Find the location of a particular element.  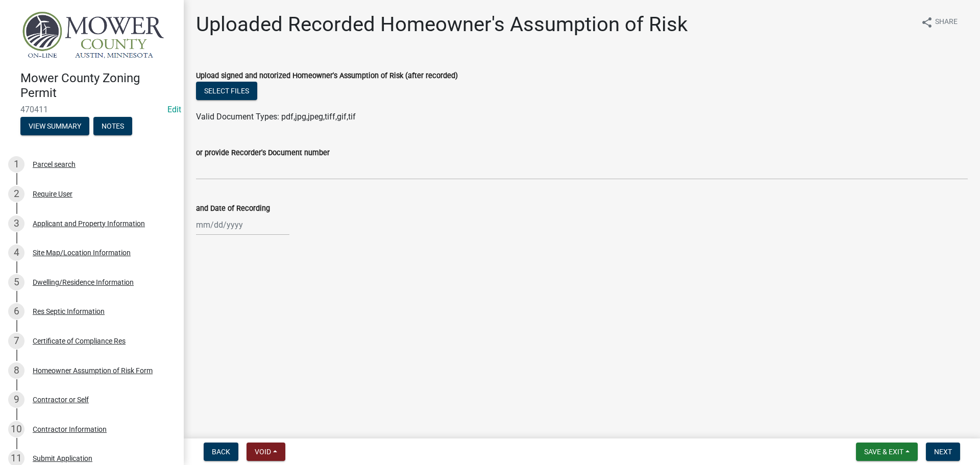

div: 6 is located at coordinates (16, 311).